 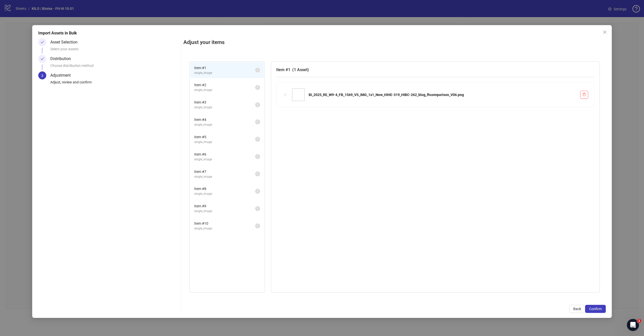 I want to click on span: Item # 5, so click(x=225, y=137).